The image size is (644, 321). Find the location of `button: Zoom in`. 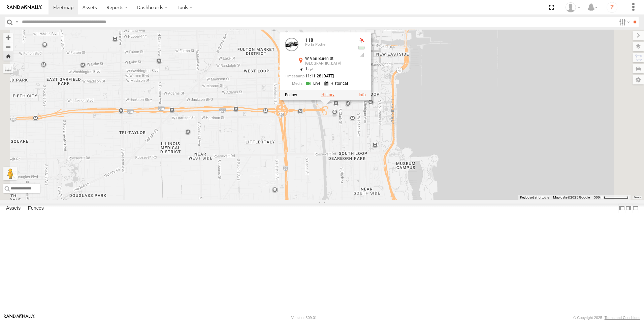

button: Zoom in is located at coordinates (8, 37).